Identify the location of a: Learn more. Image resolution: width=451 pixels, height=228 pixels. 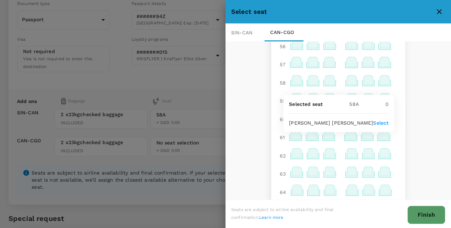
(271, 217).